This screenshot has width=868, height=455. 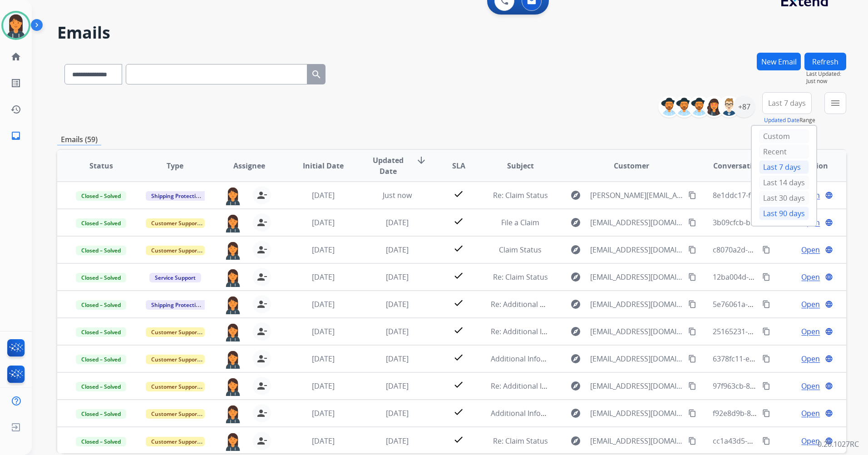 I want to click on div: Last 30 days, so click(x=784, y=198).